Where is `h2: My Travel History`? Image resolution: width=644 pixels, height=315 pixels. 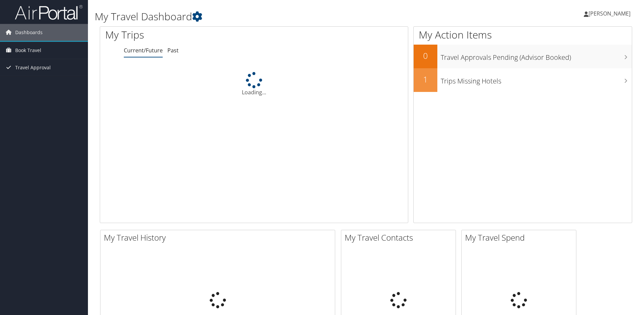 h2: My Travel History is located at coordinates (220, 237).